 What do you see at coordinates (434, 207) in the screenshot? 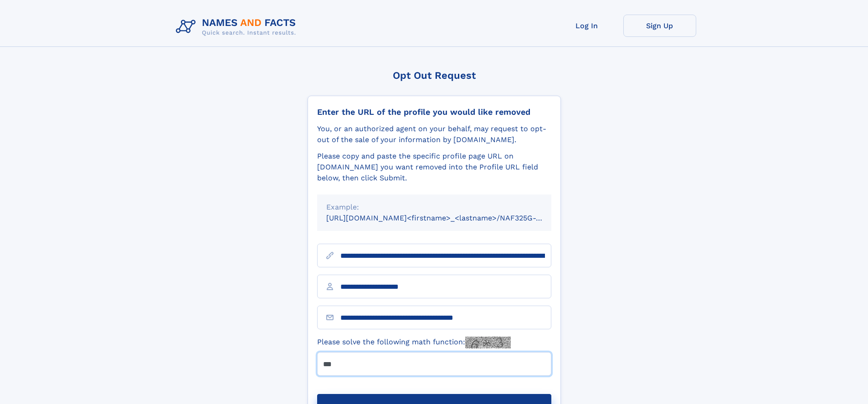
I see `div: Example:` at bounding box center [434, 207].